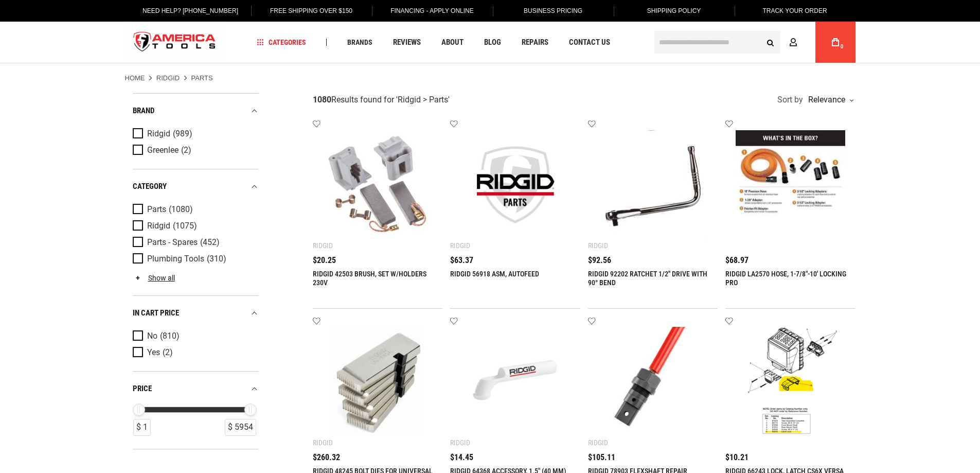  Describe the element at coordinates (153, 353) in the screenshot. I see `span: Yes` at that location.